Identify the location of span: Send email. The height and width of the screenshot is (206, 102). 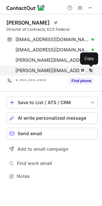
(30, 133).